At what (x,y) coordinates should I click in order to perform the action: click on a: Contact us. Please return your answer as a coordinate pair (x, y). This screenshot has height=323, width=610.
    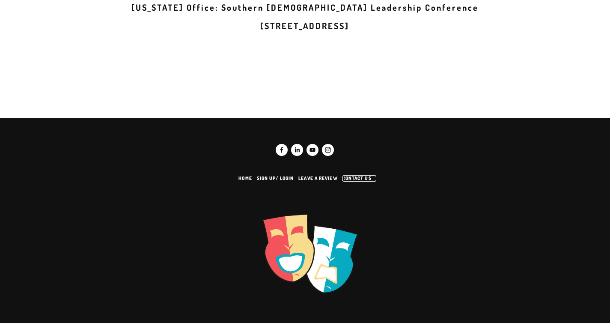
    Looking at the image, I should click on (359, 178).